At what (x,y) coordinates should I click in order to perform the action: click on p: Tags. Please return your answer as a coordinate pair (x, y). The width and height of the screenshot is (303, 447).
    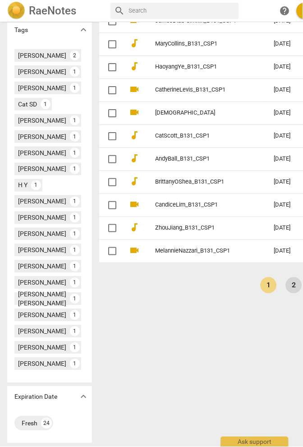
    Looking at the image, I should click on (21, 30).